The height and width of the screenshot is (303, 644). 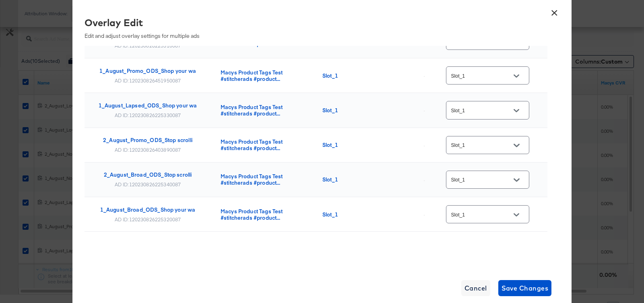 I want to click on span: Save Changes, so click(x=524, y=288).